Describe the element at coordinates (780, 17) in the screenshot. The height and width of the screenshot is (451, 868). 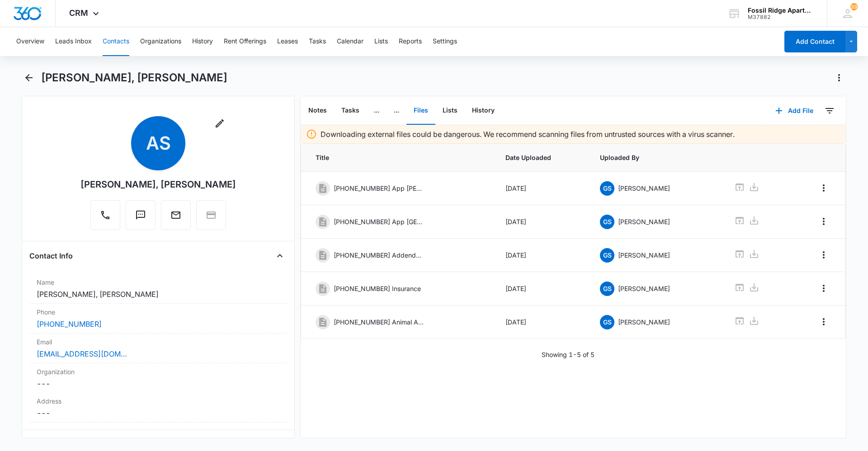
I see `div: account id` at that location.